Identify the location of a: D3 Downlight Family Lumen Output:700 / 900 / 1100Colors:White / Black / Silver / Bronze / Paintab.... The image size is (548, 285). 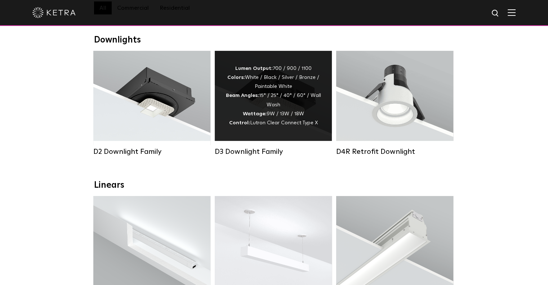
(273, 103).